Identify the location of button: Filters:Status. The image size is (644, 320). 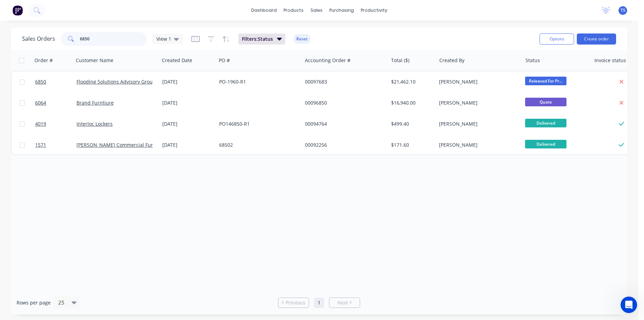
(262, 39).